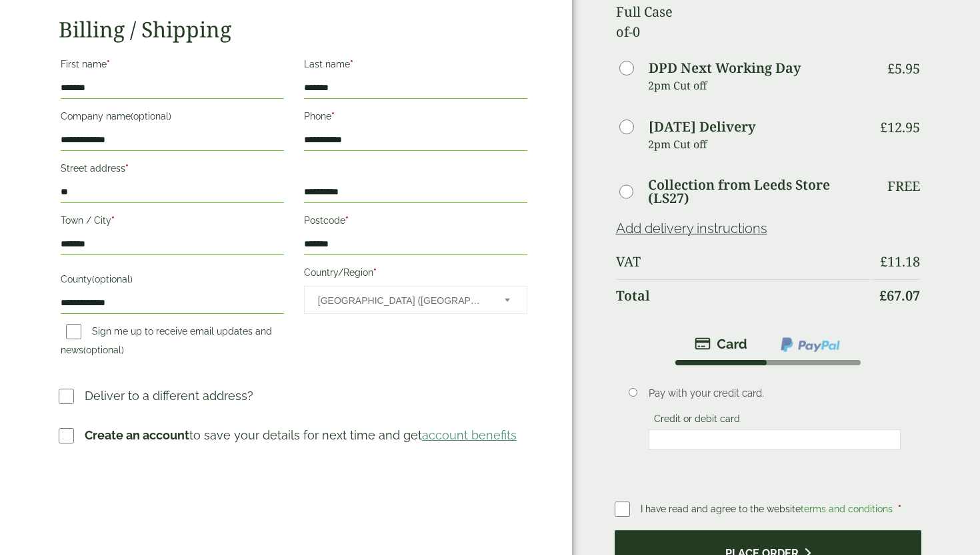 The width and height of the screenshot is (980, 555). Describe the element at coordinates (415, 223) in the screenshot. I see `label: Postcode` at that location.